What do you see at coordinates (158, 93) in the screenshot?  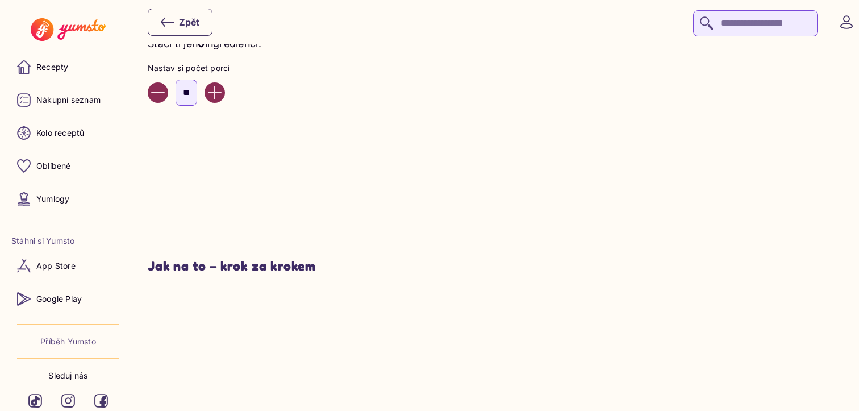 I see `button: Decrease value` at bounding box center [158, 93].